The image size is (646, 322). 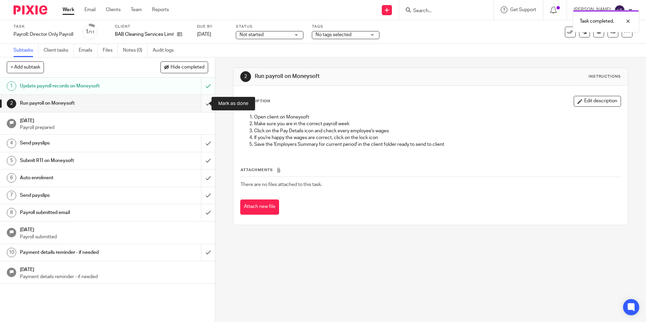 I want to click on a: Files, so click(x=110, y=50).